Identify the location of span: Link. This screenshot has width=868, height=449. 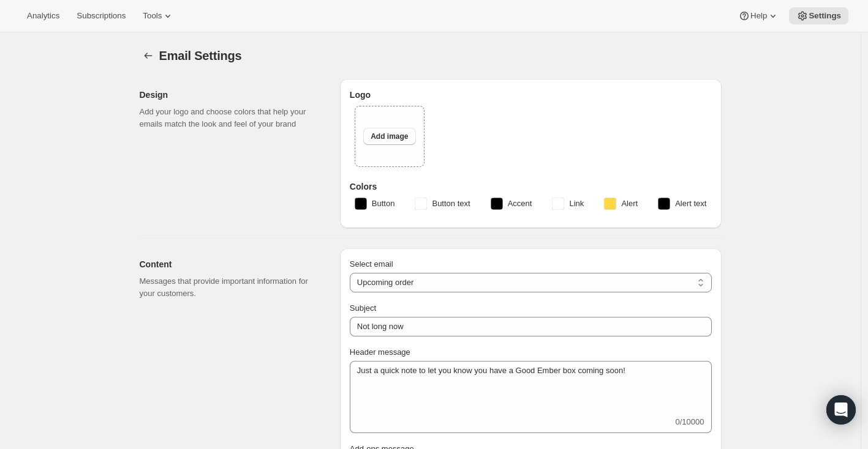
(577, 204).